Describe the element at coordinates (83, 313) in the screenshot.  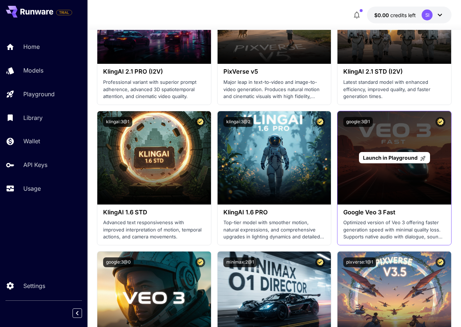
I see `div: Collapse sidebar` at that location.